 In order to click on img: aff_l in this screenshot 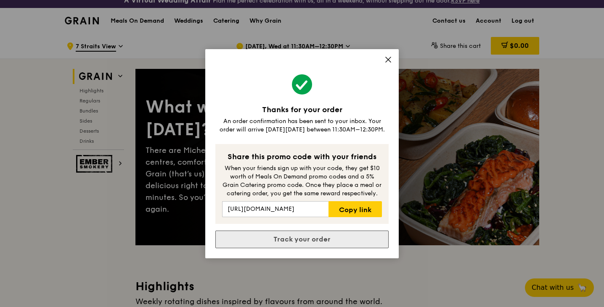, I will do `click(302, 66)`.